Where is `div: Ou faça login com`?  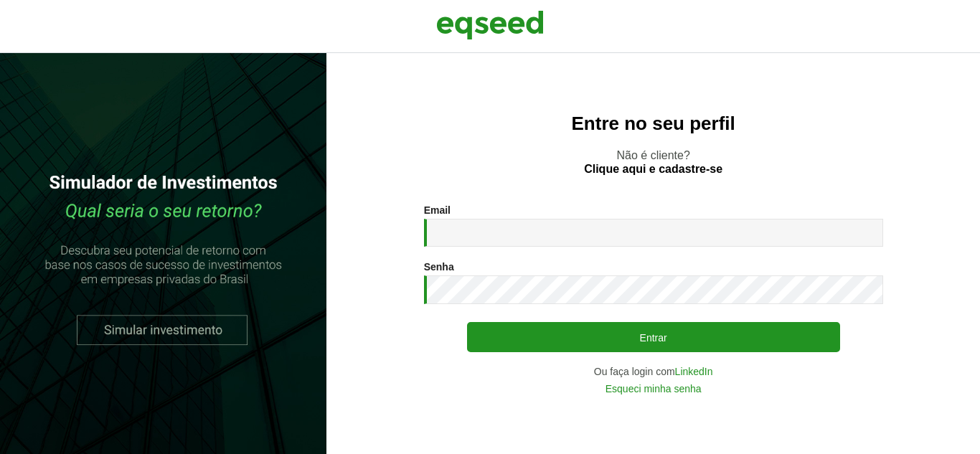
div: Ou faça login com is located at coordinates (654, 371).